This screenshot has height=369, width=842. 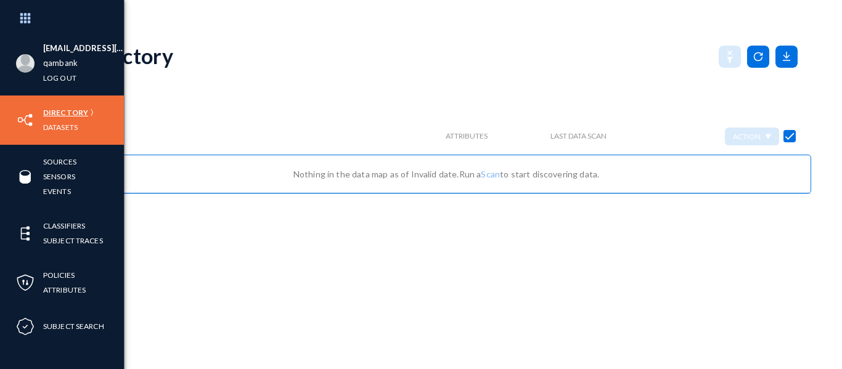 What do you see at coordinates (25, 234) in the screenshot?
I see `img: icon-elements.svg` at bounding box center [25, 234].